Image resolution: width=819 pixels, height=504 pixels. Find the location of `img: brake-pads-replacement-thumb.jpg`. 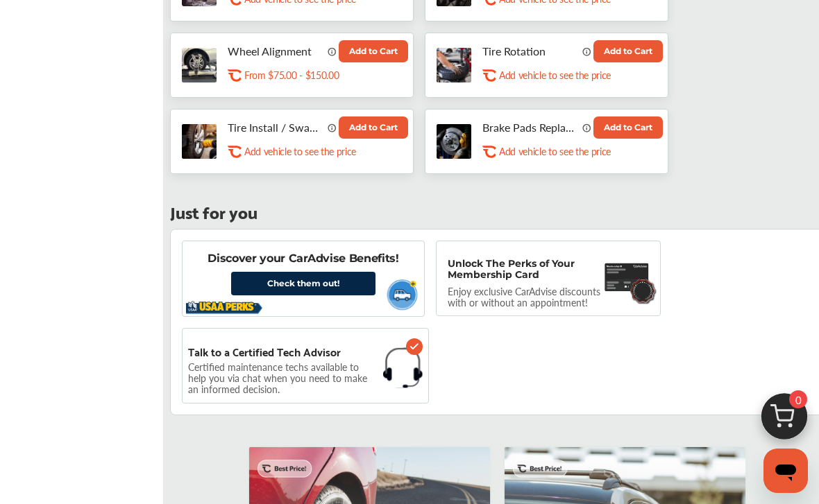

img: brake-pads-replacement-thumb.jpg is located at coordinates (454, 142).